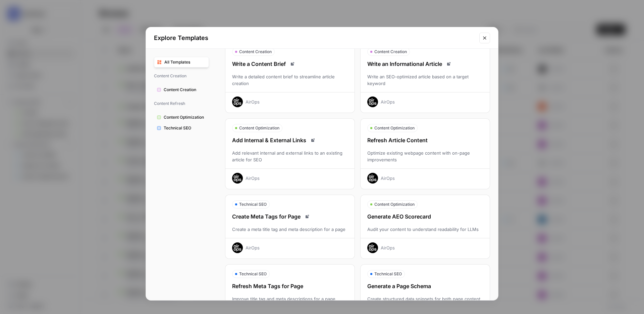  What do you see at coordinates (314, 38) in the screenshot?
I see `h2: Explore Templates` at bounding box center [314, 38].